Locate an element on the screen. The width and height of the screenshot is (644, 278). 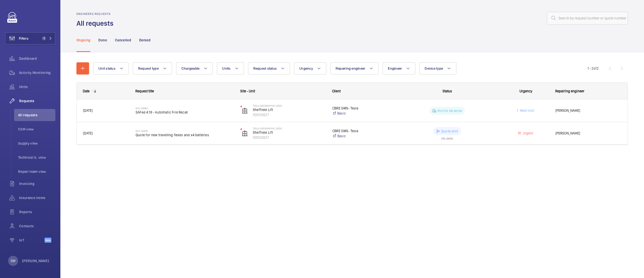
span: Unit status is located at coordinates (107, 68).